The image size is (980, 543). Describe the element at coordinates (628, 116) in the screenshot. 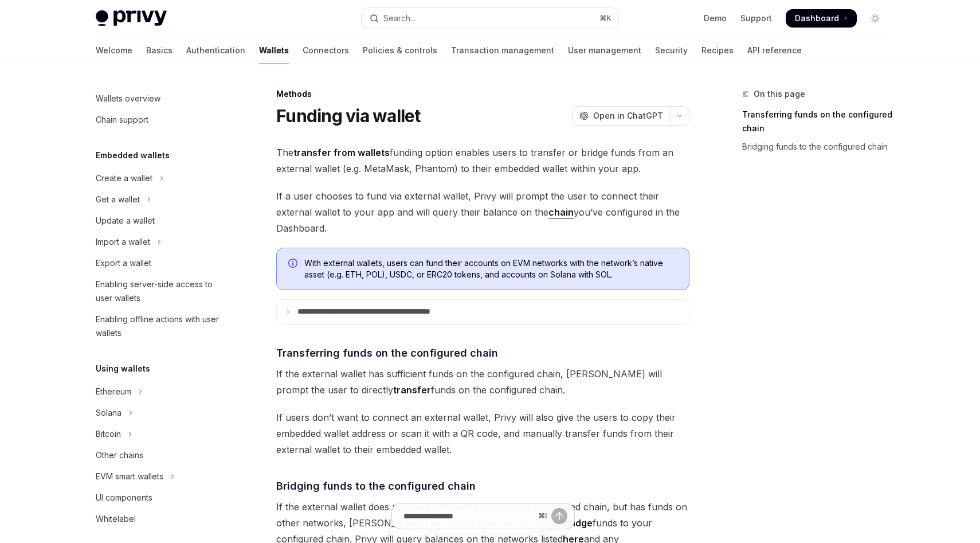

I see `span: Open in ChatGPT` at that location.